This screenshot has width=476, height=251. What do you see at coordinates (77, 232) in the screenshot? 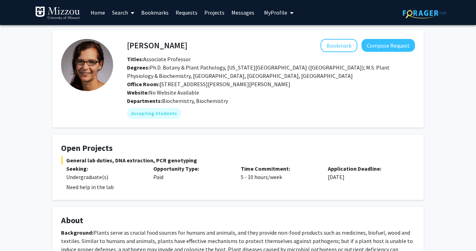
I see `strong: Background:` at bounding box center [77, 232].